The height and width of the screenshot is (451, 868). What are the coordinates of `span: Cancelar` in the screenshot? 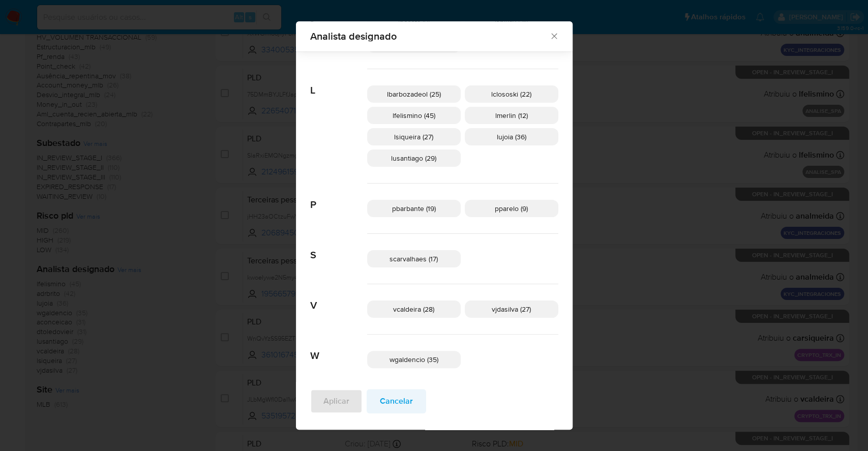 It's located at (396, 402).